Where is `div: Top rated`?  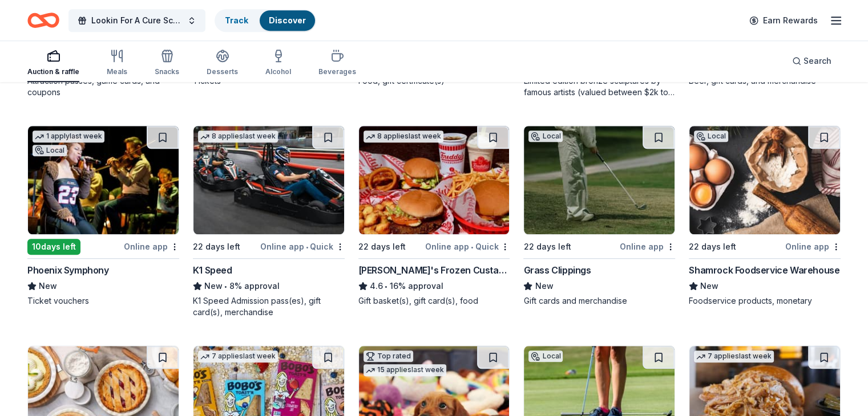 div: Top rated is located at coordinates (388, 356).